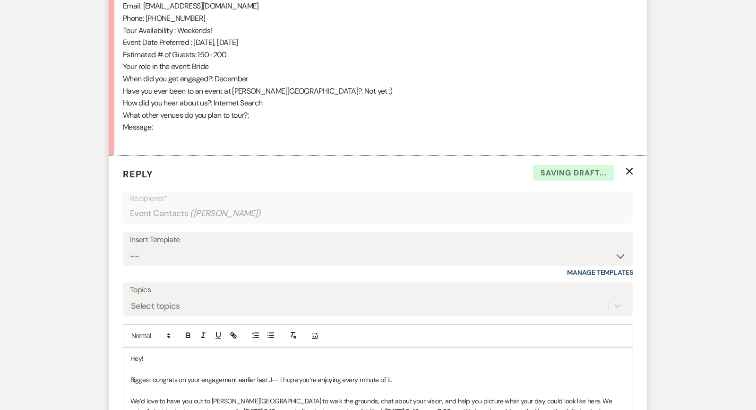 Image resolution: width=756 pixels, height=410 pixels. I want to click on span: Biggest congrats on your engagement earlier last J-- I hope you’re enjoying every minute of it., so click(261, 379).